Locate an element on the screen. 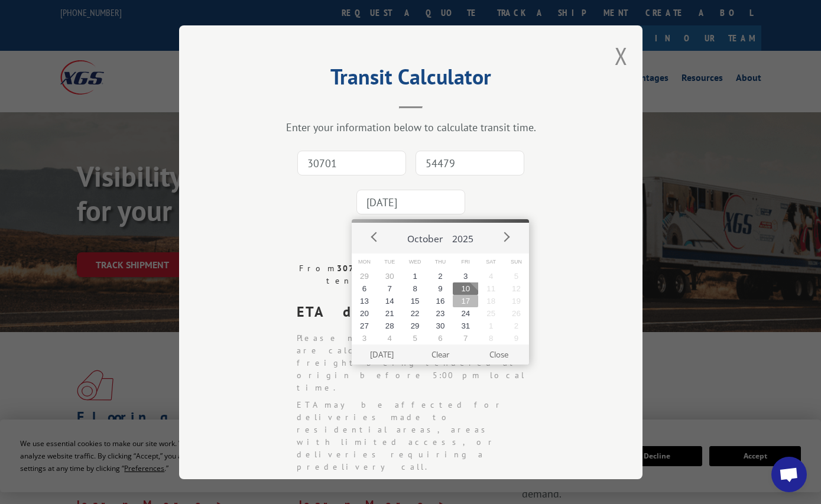 Image resolution: width=821 pixels, height=504 pixels. input: Origin Zip is located at coordinates (351, 163).